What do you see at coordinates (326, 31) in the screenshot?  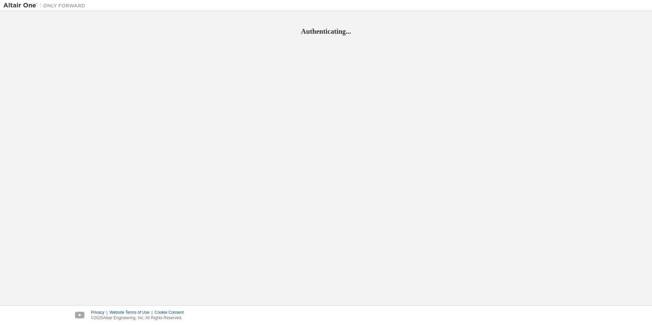 I see `h2: Authenticating...` at bounding box center [326, 31].